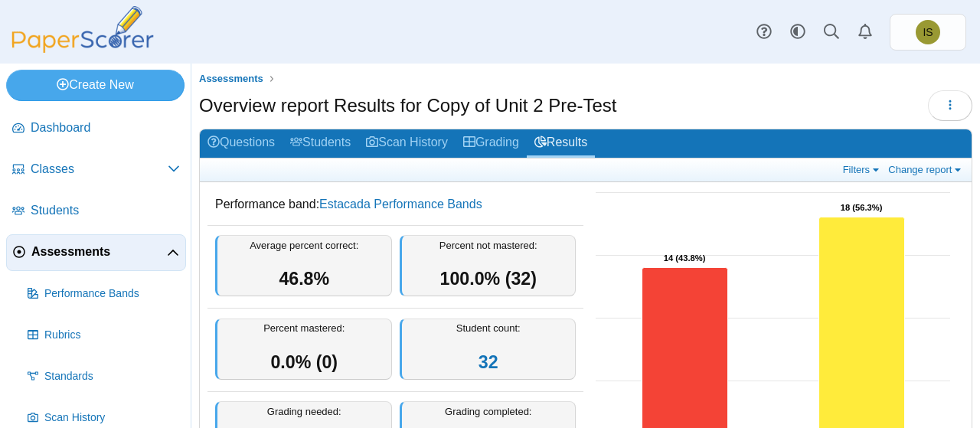 The width and height of the screenshot is (980, 428). What do you see at coordinates (490, 143) in the screenshot?
I see `a: Grading` at bounding box center [490, 143].